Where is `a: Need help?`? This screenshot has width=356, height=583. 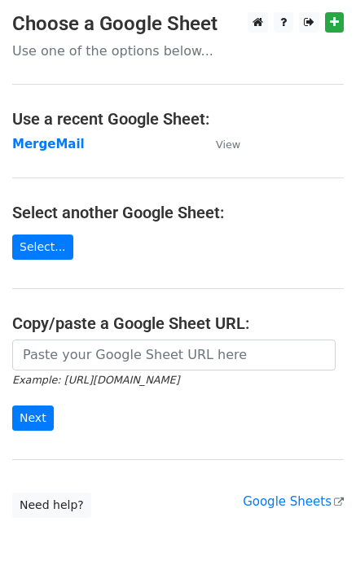 a: Need help? is located at coordinates (51, 505).